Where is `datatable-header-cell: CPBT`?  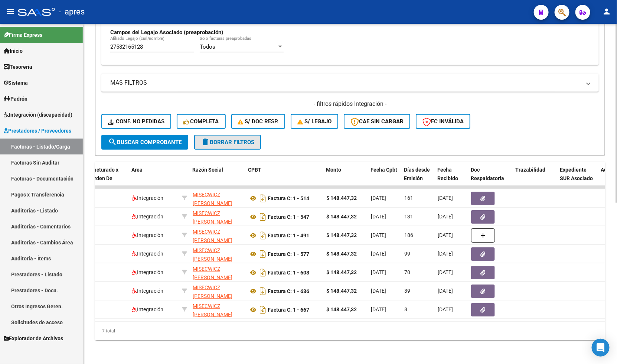
datatable-header-cell: CPBT is located at coordinates (284, 178).